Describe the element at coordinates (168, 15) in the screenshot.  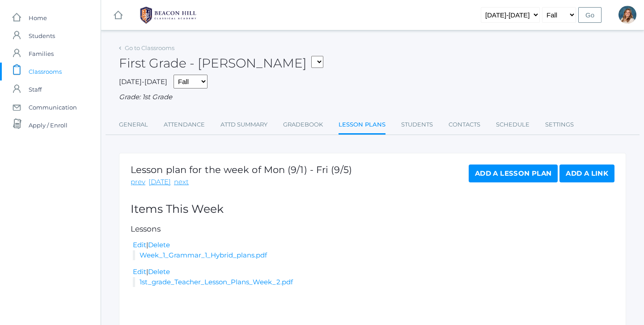
I see `img: BHCALogos-05-308ed15e86a5a0abce9b8dd61676a3503ac9727e845dece92d48e8588c001991.png` at that location.